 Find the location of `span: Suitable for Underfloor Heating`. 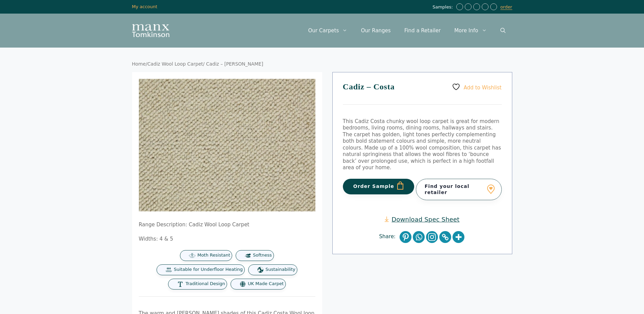

span: Suitable for Underfloor Heating is located at coordinates (208, 270).